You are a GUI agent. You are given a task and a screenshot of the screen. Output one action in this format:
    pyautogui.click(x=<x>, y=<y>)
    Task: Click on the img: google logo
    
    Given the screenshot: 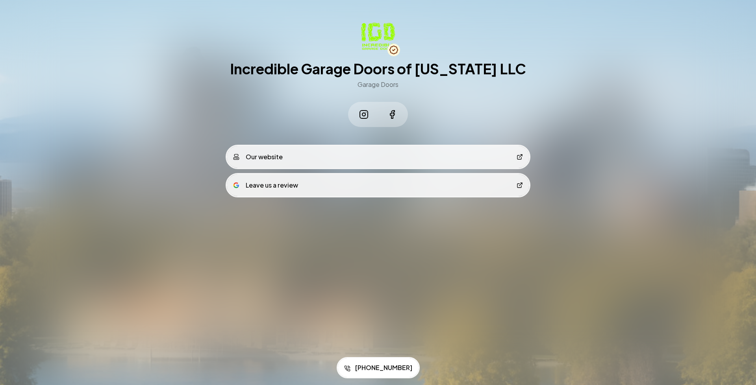 What is the action you would take?
    pyautogui.click(x=236, y=185)
    